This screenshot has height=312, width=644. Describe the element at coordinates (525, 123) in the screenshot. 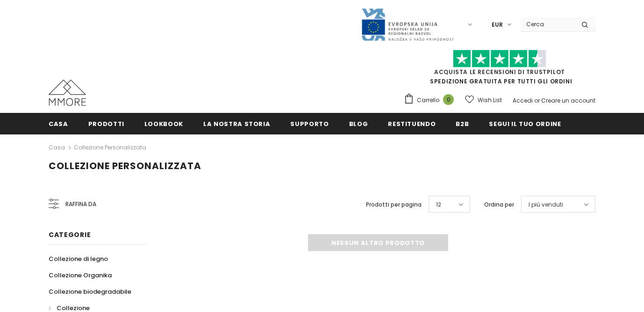

I see `a: Segui il tuo ordine` at that location.